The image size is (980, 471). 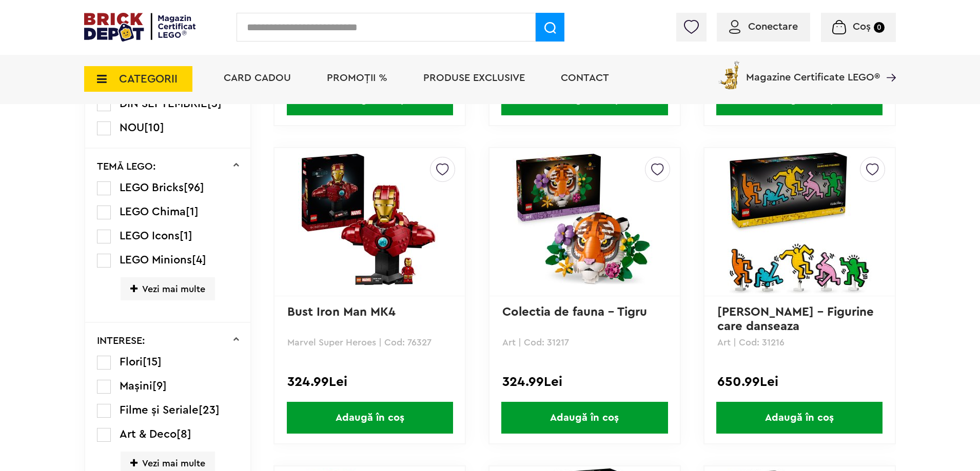 What do you see at coordinates (772, 26) in the screenshot?
I see `span: Conectare` at bounding box center [772, 26].